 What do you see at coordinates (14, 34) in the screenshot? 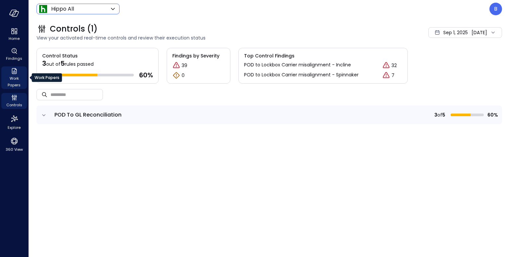
I see `div: Home` at bounding box center [14, 34].